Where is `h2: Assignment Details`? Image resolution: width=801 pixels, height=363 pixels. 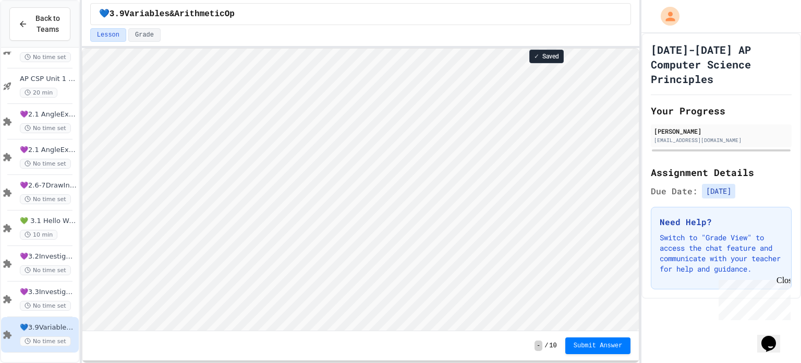 h2: Assignment Details is located at coordinates (722, 172).